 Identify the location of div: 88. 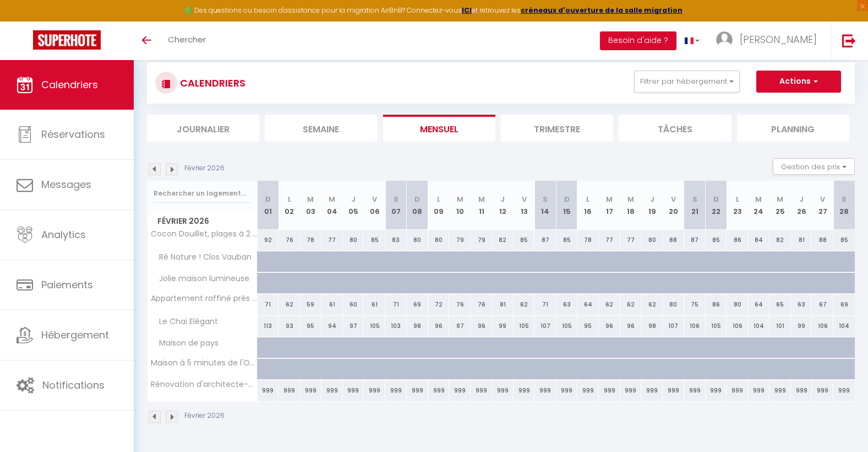
(823, 239).